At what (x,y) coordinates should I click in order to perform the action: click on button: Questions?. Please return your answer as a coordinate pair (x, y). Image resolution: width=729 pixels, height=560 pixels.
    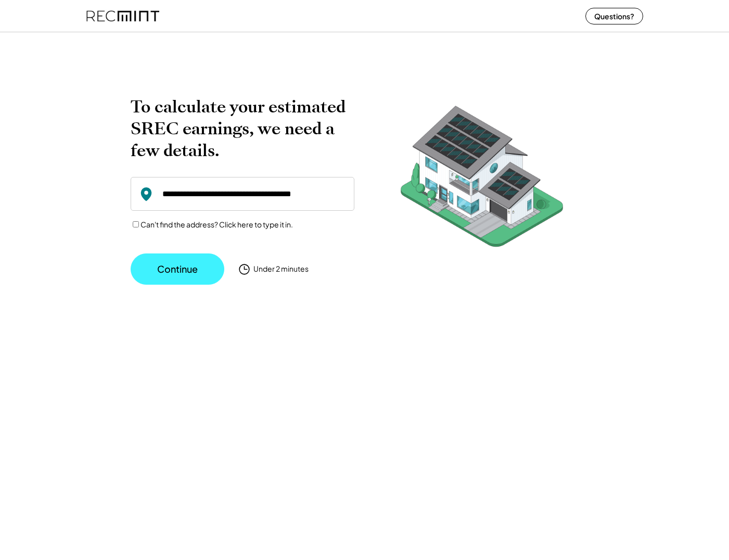
    Looking at the image, I should click on (614, 16).